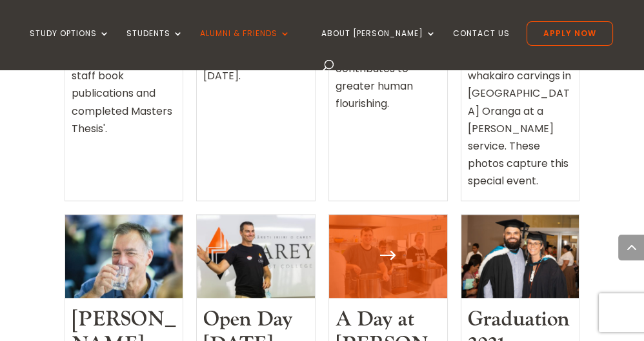 The width and height of the screenshot is (644, 341). Describe the element at coordinates (570, 33) in the screenshot. I see `a: Apply Now` at that location.